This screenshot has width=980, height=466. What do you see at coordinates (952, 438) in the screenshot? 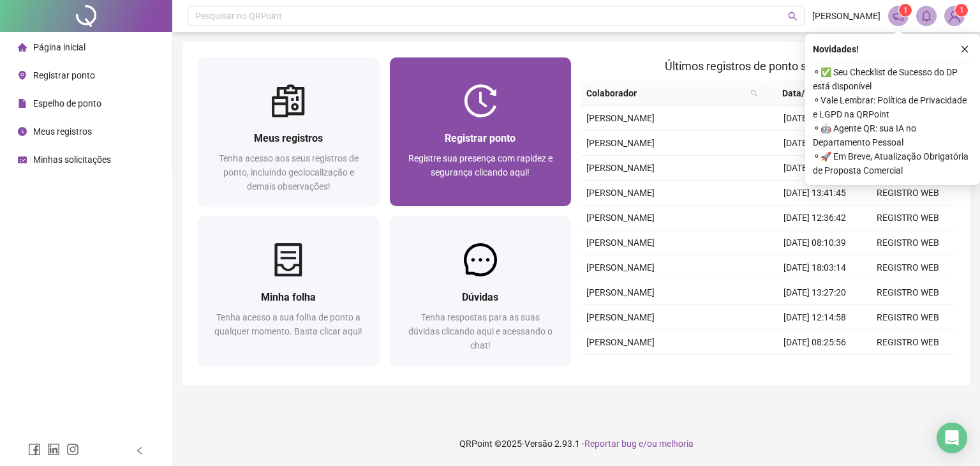
I see `div: Open Intercom Messenger` at bounding box center [952, 438].